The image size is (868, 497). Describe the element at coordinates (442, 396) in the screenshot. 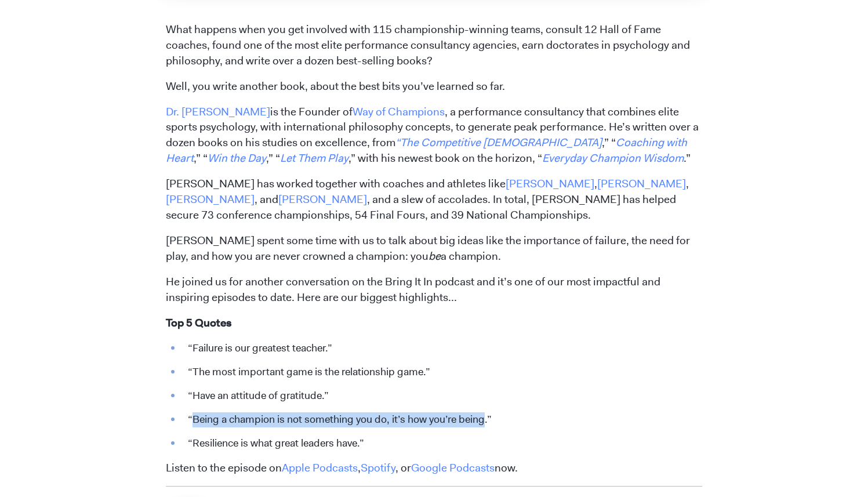

I see `li: “Have an attitude of gratitude.”` at that location.